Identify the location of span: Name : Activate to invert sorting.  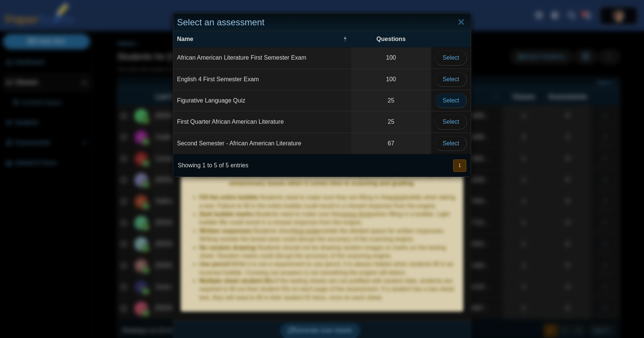
(345, 39).